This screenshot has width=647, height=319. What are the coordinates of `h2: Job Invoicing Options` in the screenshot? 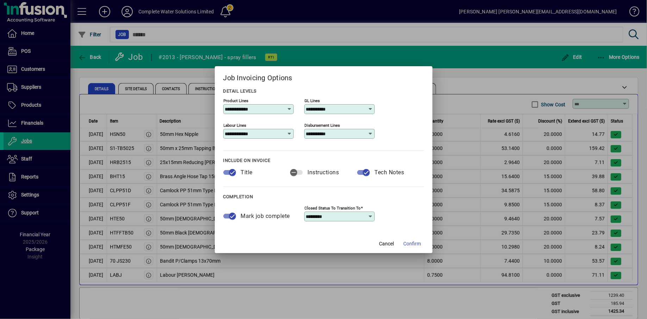 It's located at (324, 76).